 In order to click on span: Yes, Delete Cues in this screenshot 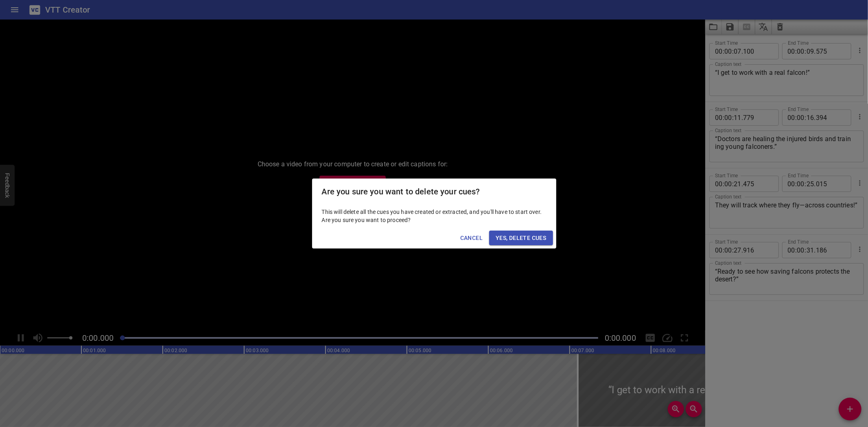, I will do `click(521, 238)`.